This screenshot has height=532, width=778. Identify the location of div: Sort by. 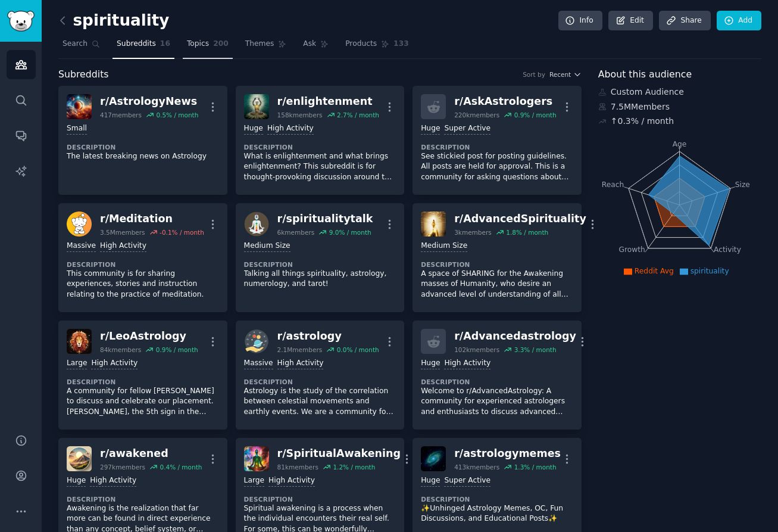
(535, 74).